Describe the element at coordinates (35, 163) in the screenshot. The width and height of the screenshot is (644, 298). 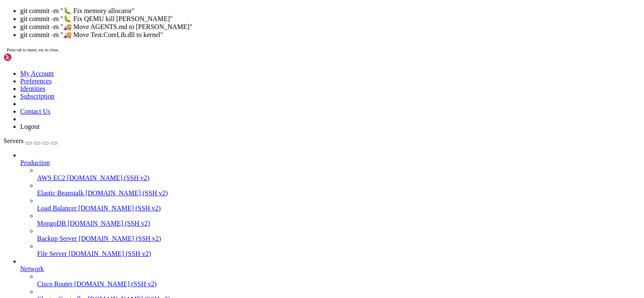
I see `span: Production` at that location.